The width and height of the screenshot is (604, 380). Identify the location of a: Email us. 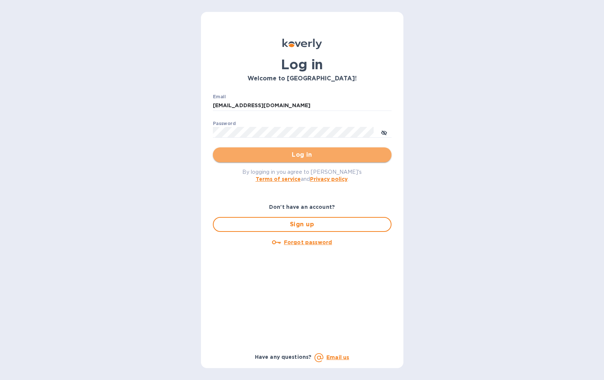
(337, 357).